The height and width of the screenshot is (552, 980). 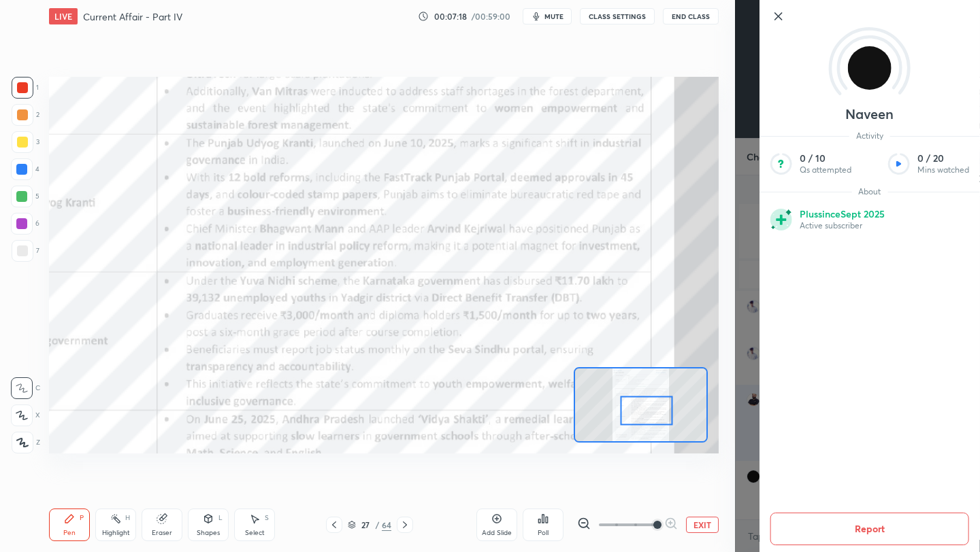 I want to click on div: 2, so click(x=25, y=115).